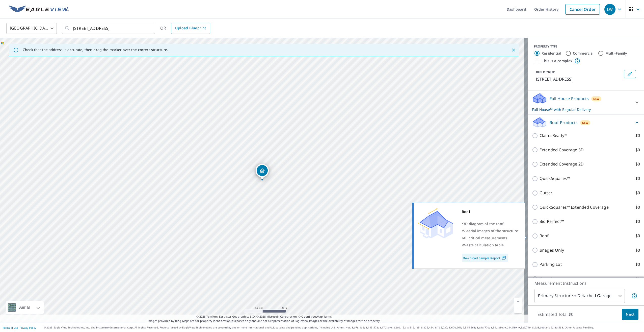 Image resolution: width=644 pixels, height=332 pixels. I want to click on span: All critical measurements, so click(485, 238).